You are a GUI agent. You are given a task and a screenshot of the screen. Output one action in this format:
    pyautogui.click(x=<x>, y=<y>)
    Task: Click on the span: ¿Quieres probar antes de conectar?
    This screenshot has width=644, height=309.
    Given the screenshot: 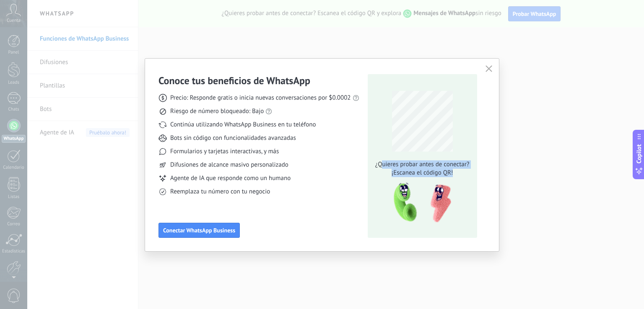 What is the action you would take?
    pyautogui.click(x=422, y=164)
    